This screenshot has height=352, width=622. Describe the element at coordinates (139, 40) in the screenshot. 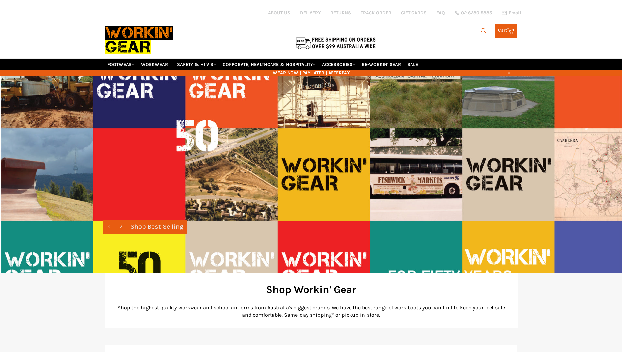

I see `img: Workin Gear leaders in Workwear, Safety Boots, PPE, Uniforms. Australia's No.1 in Workwear` at that location.